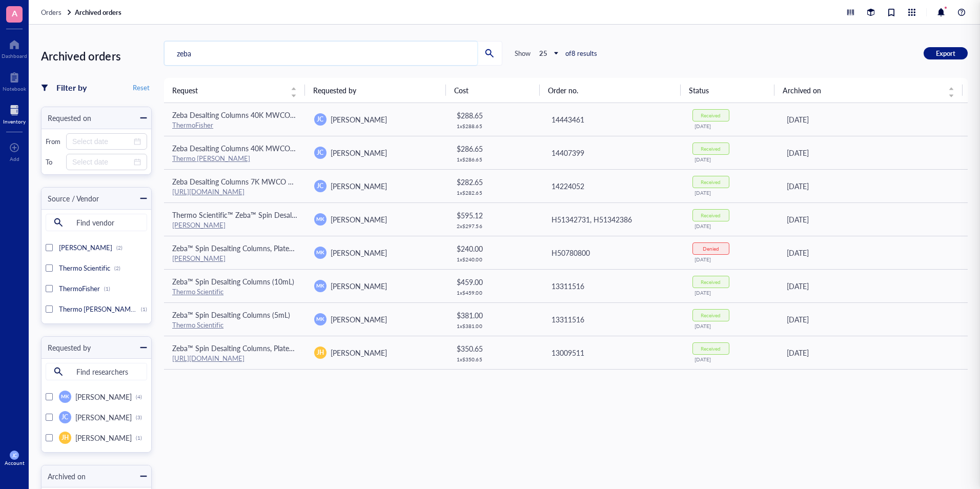 This screenshot has height=489, width=980. What do you see at coordinates (613, 352) in the screenshot?
I see `td: 13009511` at bounding box center [613, 352].